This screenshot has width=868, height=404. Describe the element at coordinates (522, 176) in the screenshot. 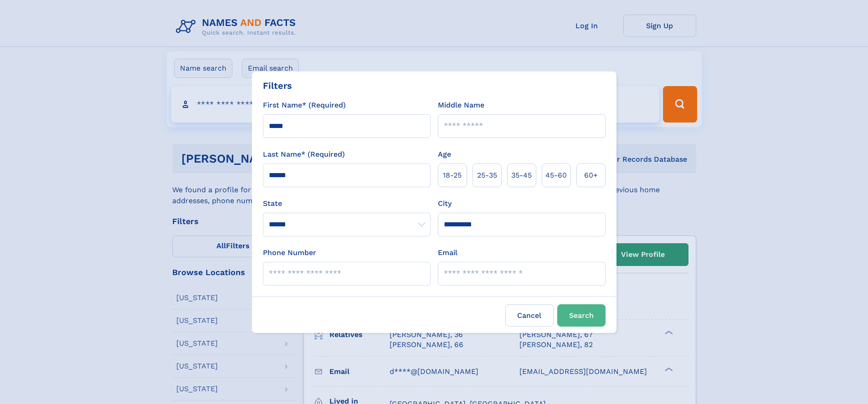

I see `span: 35‑45` at that location.